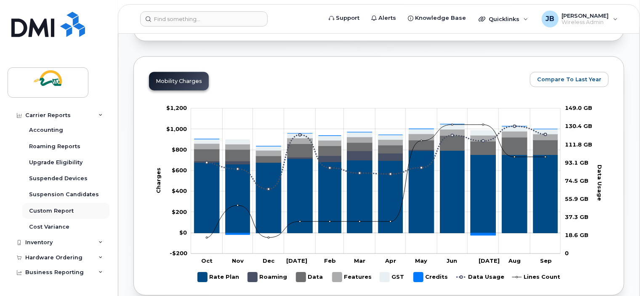  What do you see at coordinates (569, 79) in the screenshot?
I see `span: Compare To Last Year` at bounding box center [569, 79].